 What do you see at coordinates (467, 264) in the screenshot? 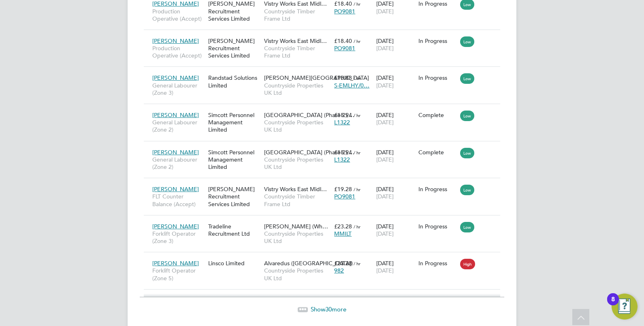
I see `span: High` at bounding box center [467, 264].